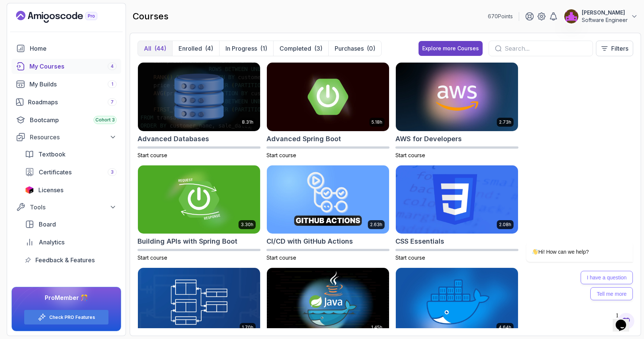 This screenshot has height=339, width=644. What do you see at coordinates (73, 48) in the screenshot?
I see `div: Home` at bounding box center [73, 48].